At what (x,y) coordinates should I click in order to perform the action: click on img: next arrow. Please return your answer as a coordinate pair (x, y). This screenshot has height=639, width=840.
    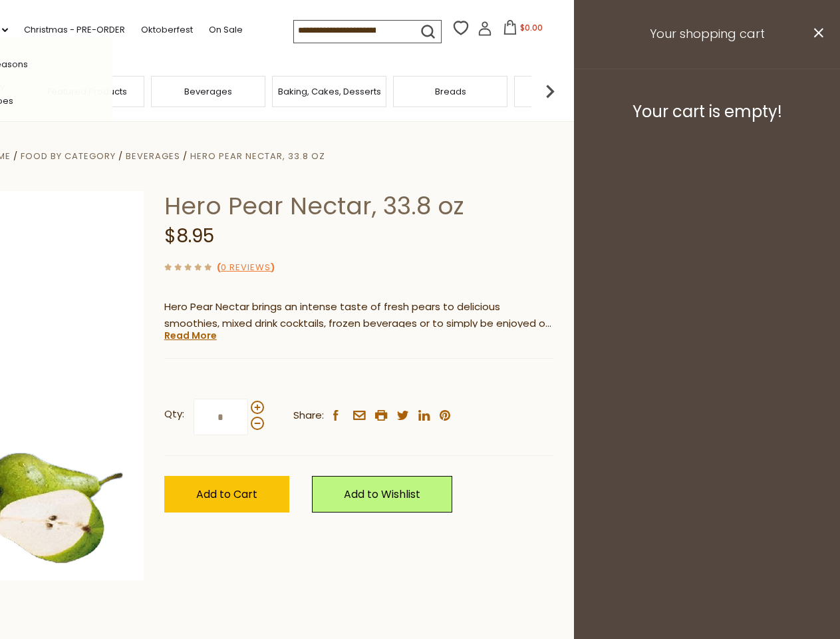
    Looking at the image, I should click on (550, 91).